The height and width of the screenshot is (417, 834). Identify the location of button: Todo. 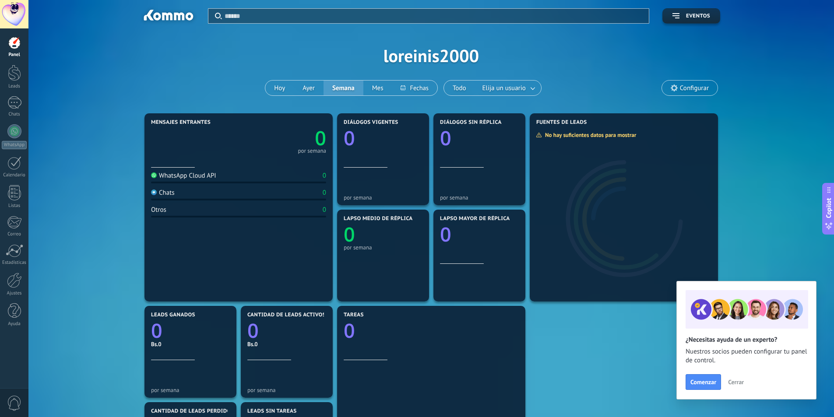
(459, 88).